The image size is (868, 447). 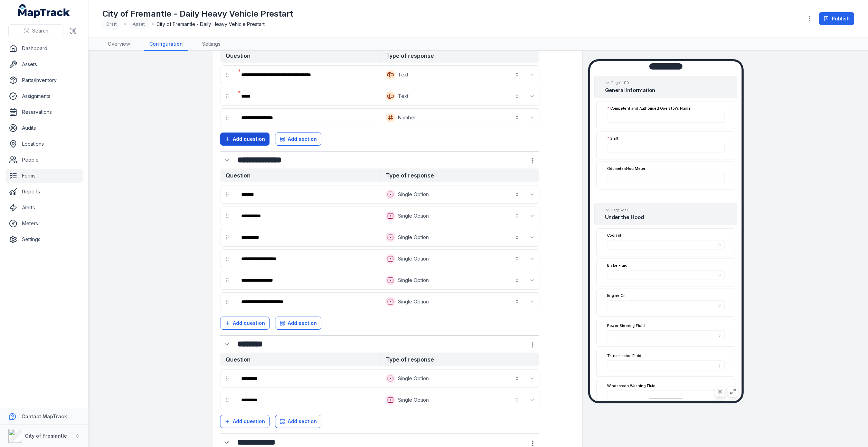 What do you see at coordinates (452, 96) in the screenshot?
I see `button: Text` at bounding box center [452, 96].